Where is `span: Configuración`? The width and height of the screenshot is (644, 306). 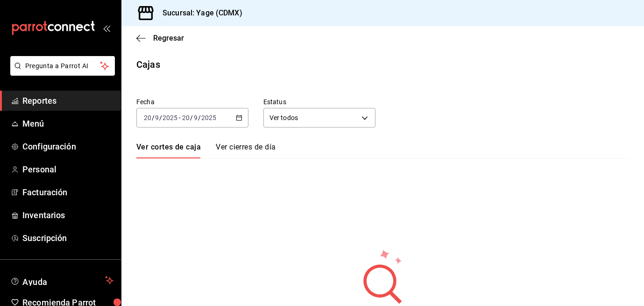
span: Configuración is located at coordinates (68, 146).